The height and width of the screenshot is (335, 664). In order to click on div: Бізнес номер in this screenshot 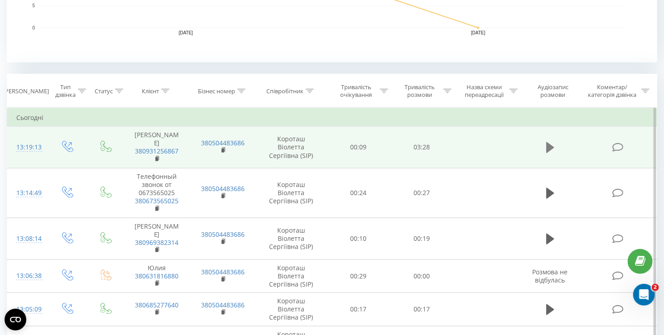, I will do `click(216, 91)`.